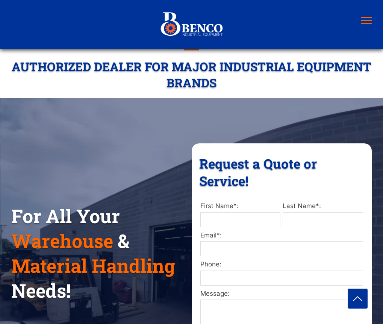 Image resolution: width=383 pixels, height=324 pixels. Describe the element at coordinates (65, 216) in the screenshot. I see `span: For All Your` at that location.